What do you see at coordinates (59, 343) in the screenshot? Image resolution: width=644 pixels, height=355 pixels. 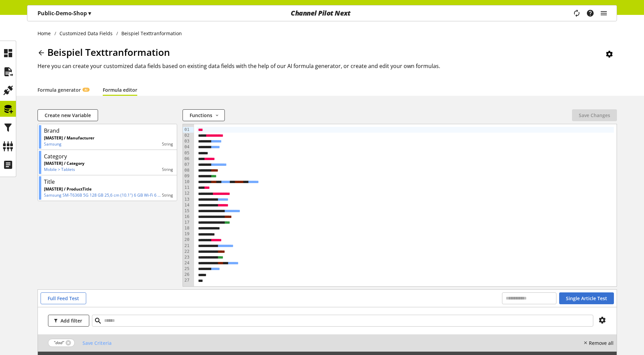 I see `span: "dad"` at bounding box center [59, 343].